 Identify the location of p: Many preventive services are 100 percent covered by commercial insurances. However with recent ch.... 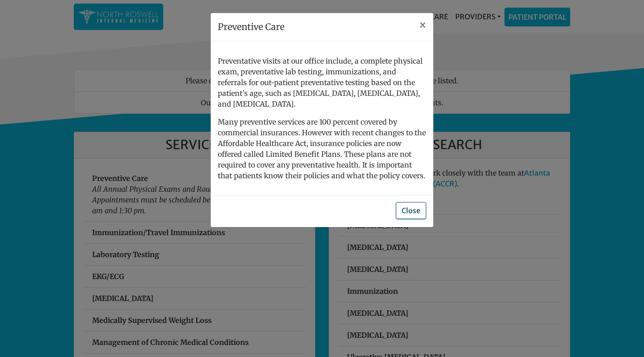
(322, 148).